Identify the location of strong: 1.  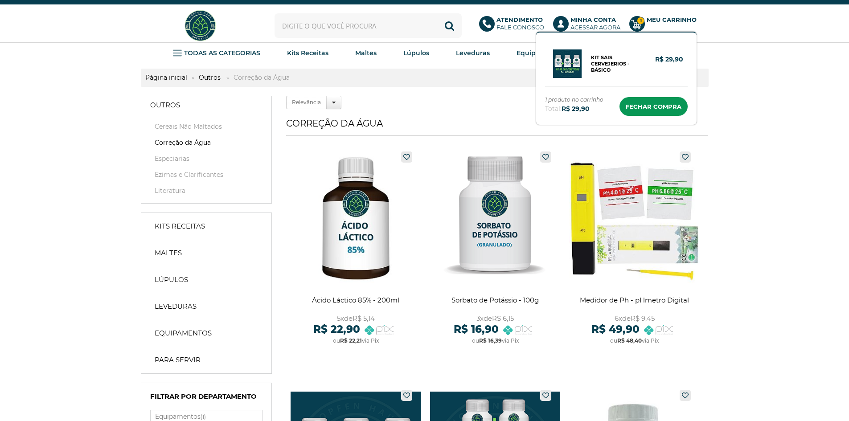
(640, 20).